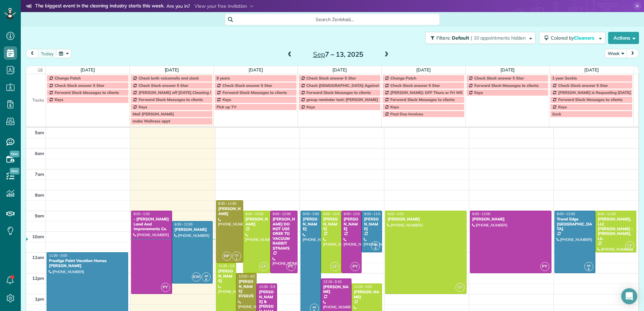 The width and height of the screenshot is (644, 311). Describe the element at coordinates (227, 266) in the screenshot. I see `span: 11:30 - 2:30` at that location.